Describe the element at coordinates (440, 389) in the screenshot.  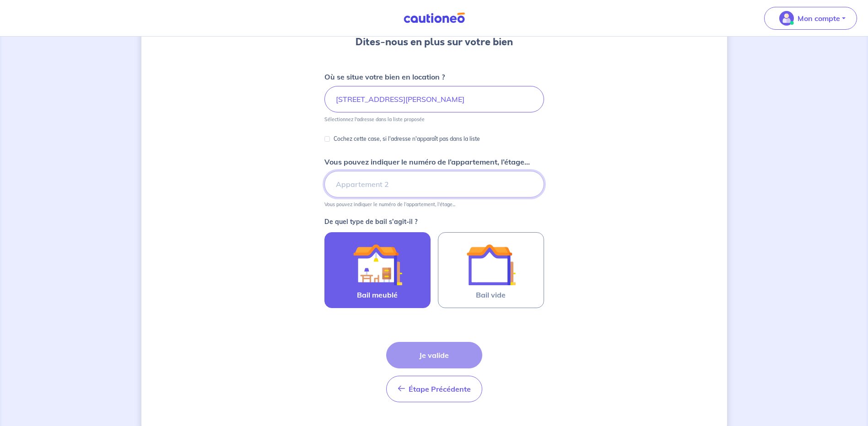
I see `span: Étape Précédente` at that location.